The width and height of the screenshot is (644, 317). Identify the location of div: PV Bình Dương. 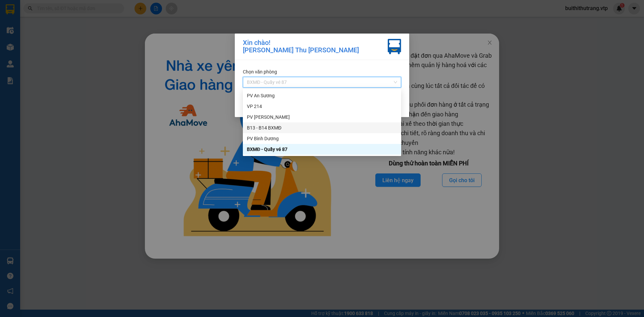
(322, 139).